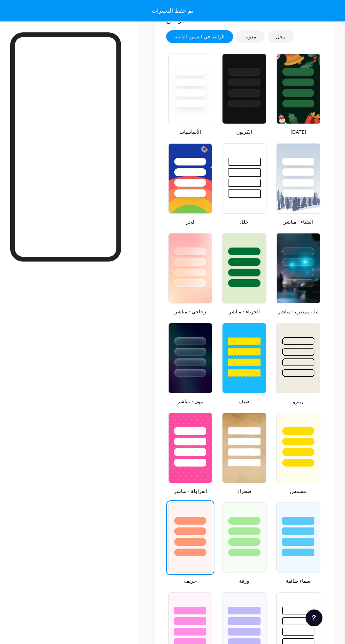  What do you see at coordinates (191, 491) in the screenshot?
I see `font: الفراولة · مباشر` at bounding box center [191, 491].